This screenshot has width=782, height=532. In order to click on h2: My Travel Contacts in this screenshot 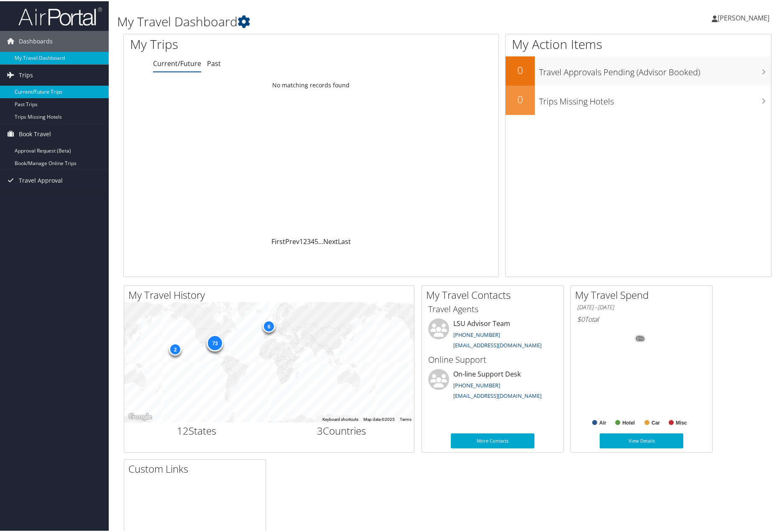, I will do `click(494, 294)`.